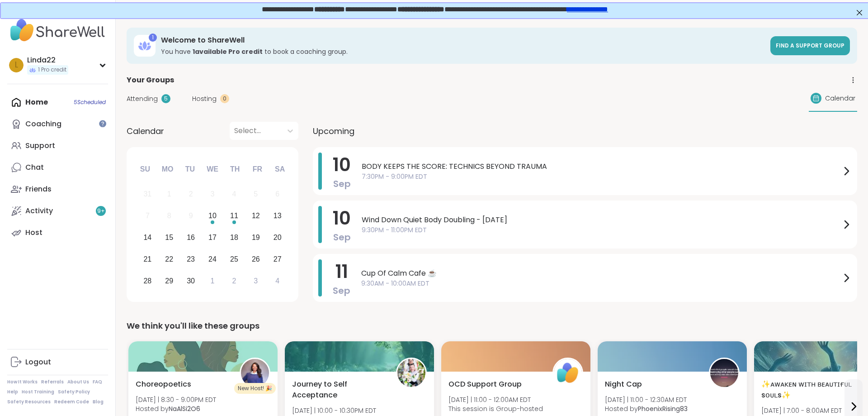  I want to click on div: 2, so click(191, 193).